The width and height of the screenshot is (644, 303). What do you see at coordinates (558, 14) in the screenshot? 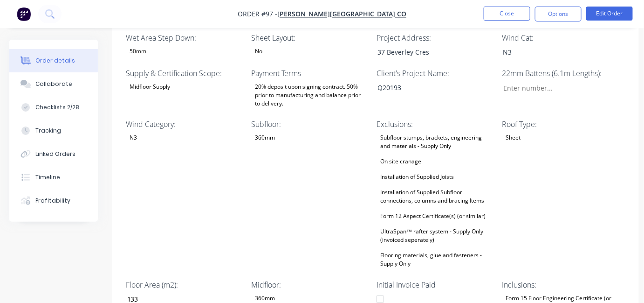
I see `button: Options` at bounding box center [558, 14].